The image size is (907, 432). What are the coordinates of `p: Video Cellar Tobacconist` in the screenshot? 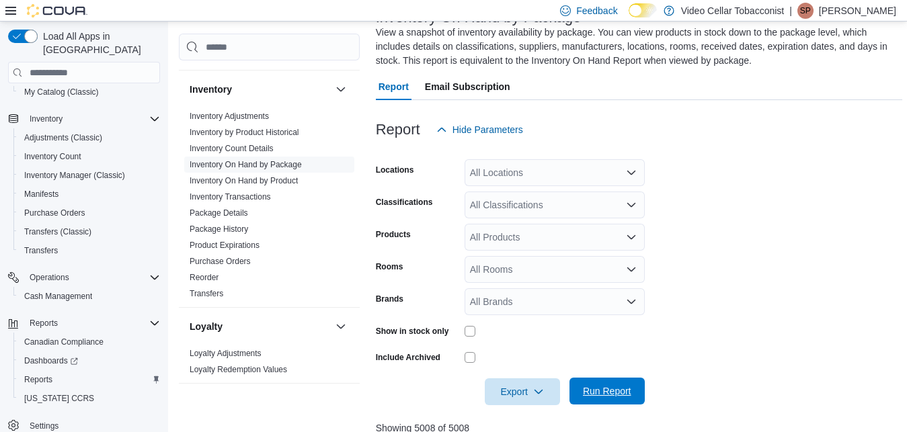 It's located at (733, 11).